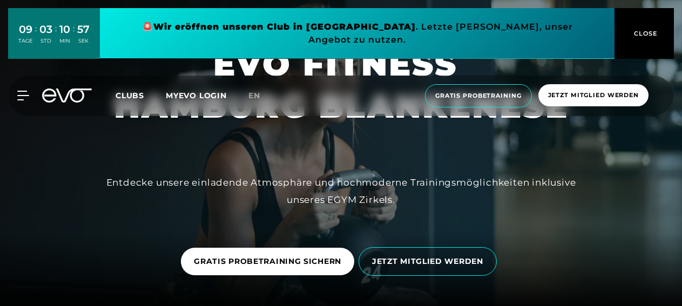  I want to click on div: TAGE, so click(25, 41).